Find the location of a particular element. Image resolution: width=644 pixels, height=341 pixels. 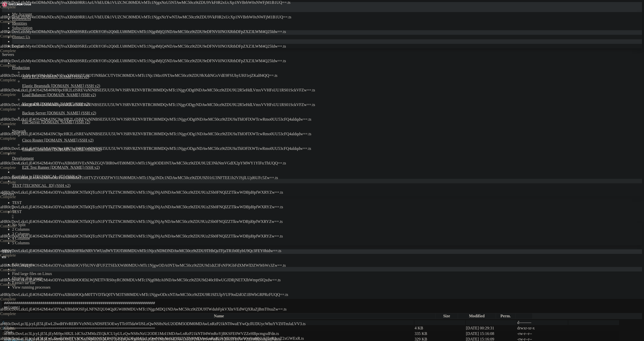

span: aHR0cDovLzkzLjE4OS42Mi4xODYvaXB0di9CNTk0QTczN1FYTkZTNC80MDUvMTc1Njg3NjAxNDAwMC50cz9tZDU9UzZSb0FNQ... is located at coordinates (142, 207).